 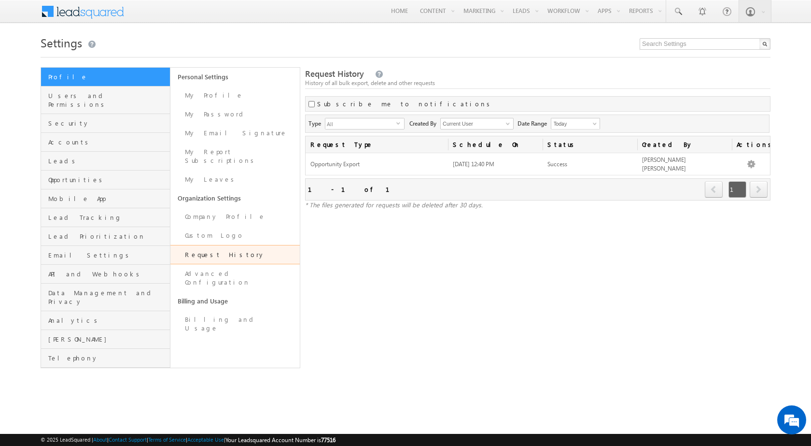 I want to click on a: Show All Items, so click(x=506, y=124).